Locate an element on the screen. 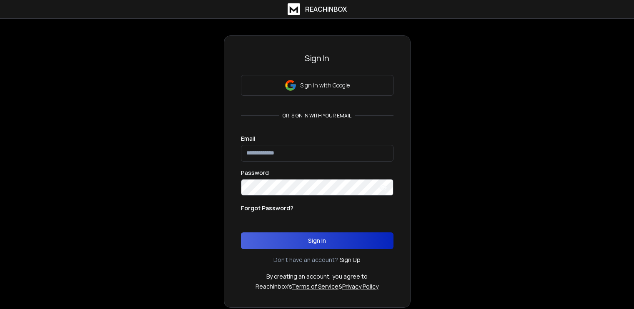 This screenshot has width=634, height=309. a: Terms of Service is located at coordinates (315, 287).